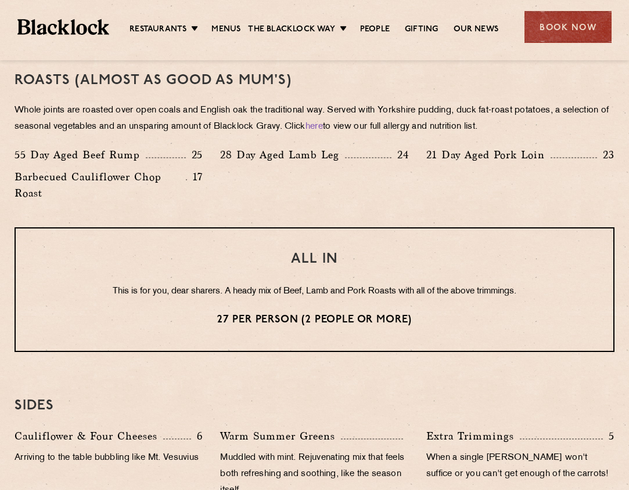 The height and width of the screenshot is (490, 629). What do you see at coordinates (280, 436) in the screenshot?
I see `p: Warm Summer Greens` at bounding box center [280, 436].